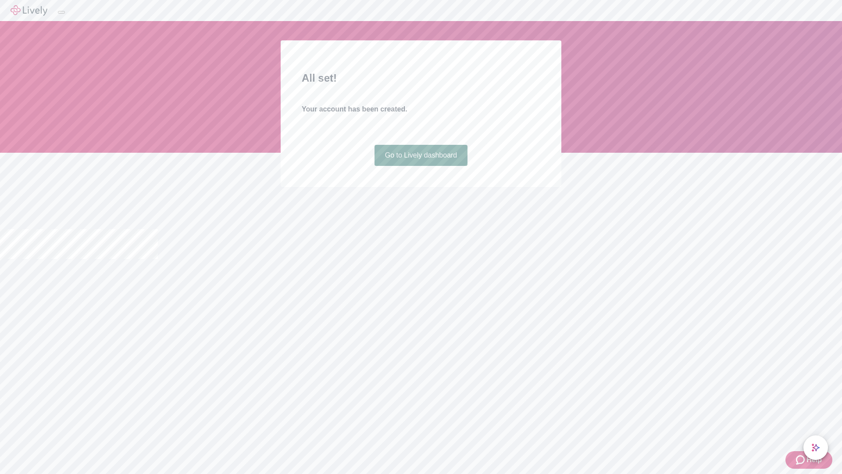 The width and height of the screenshot is (842, 474). What do you see at coordinates (29, 11) in the screenshot?
I see `img: Lively` at bounding box center [29, 11].